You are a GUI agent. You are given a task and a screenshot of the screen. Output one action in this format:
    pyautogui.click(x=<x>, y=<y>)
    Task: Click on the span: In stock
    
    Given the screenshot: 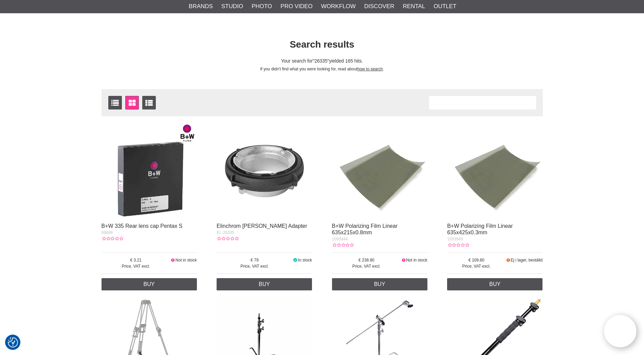 What is the action you would take?
    pyautogui.click(x=305, y=260)
    